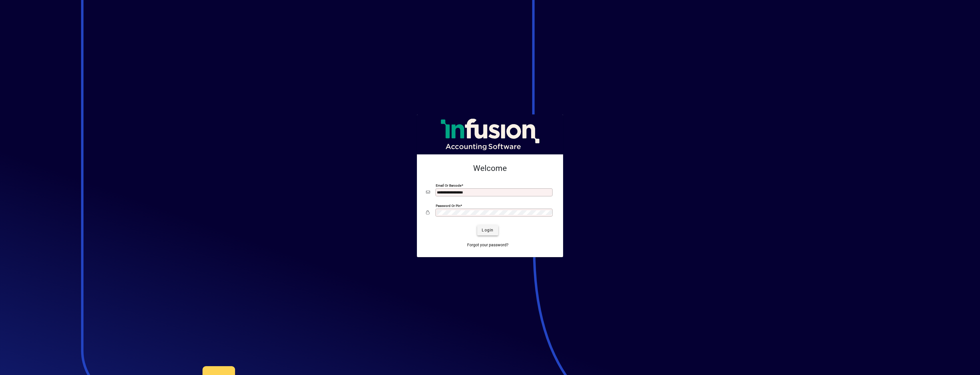 The width and height of the screenshot is (980, 375). What do you see at coordinates (448, 205) in the screenshot?
I see `mat-label: Password or Pin` at bounding box center [448, 205].